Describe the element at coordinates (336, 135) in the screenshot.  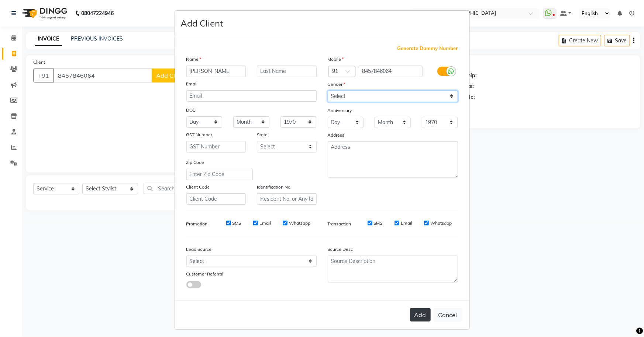
I see `label: Address` at that location.